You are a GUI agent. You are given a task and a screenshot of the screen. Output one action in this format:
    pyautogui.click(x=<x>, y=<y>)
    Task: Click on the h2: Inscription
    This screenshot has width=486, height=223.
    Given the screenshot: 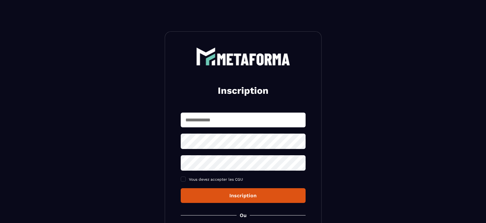 What is the action you would take?
    pyautogui.click(x=243, y=91)
    